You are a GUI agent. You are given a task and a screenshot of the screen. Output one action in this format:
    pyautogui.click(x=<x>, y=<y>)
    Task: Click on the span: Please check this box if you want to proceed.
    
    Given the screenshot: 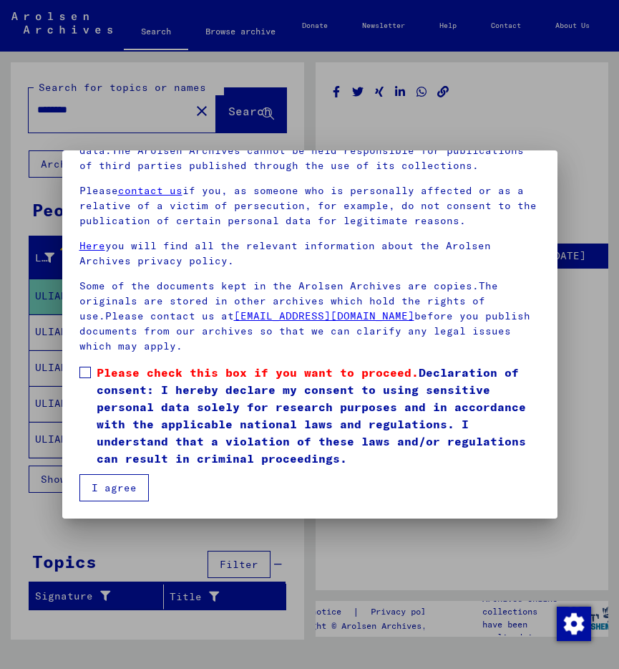 What is the action you would take?
    pyautogui.click(x=258, y=372)
    